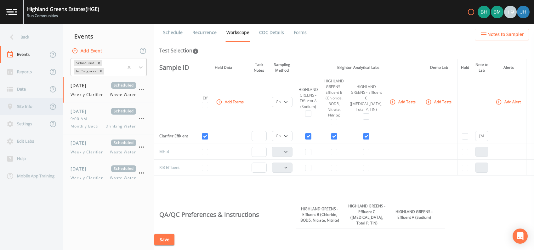 Image resolution: width=534 pixels, height=250 pixels. I want to click on a: Workscope, so click(238, 32).